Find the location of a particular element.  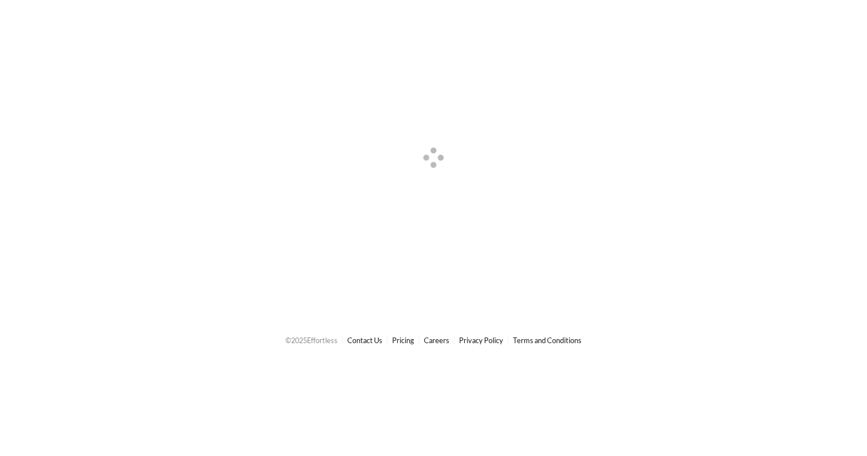

a: Privacy Policy is located at coordinates (481, 340).